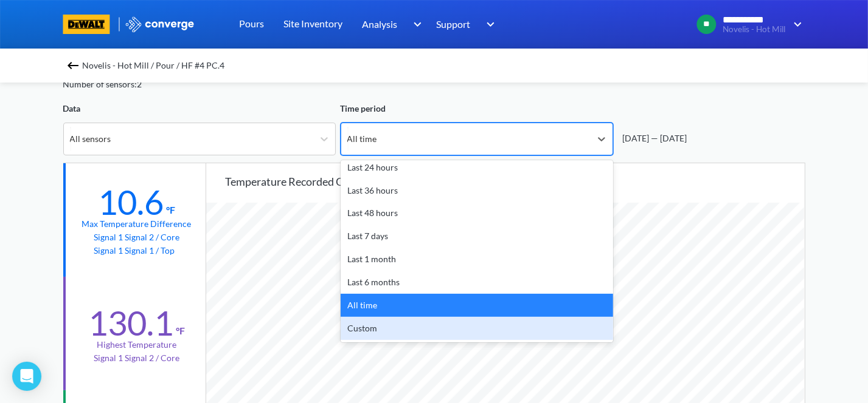 This screenshot has width=868, height=403. Describe the element at coordinates (380, 24) in the screenshot. I see `span: Analysis` at that location.